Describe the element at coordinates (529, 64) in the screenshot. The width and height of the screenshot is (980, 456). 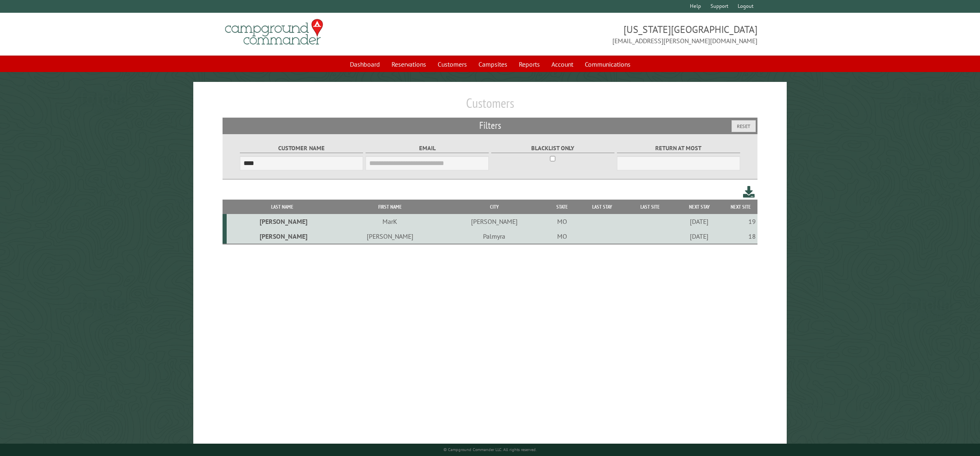
I see `a: Reports` at that location.